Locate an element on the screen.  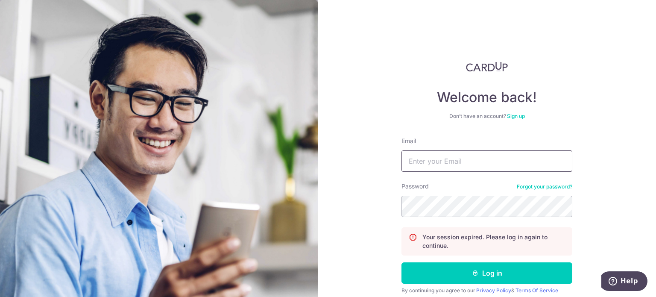
h4: Welcome back! is located at coordinates (487, 97).